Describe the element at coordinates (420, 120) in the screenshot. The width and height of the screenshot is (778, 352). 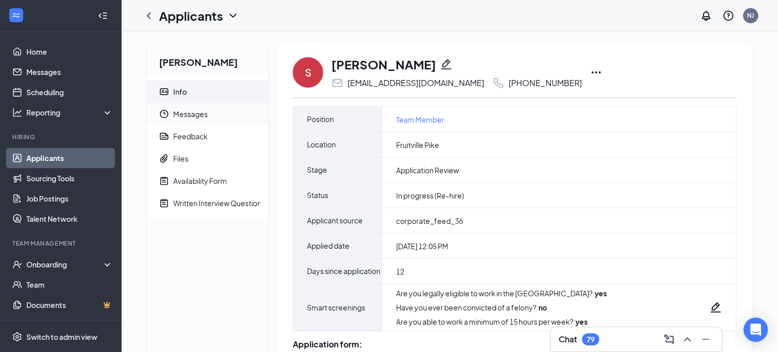
I see `span: Team Member` at that location.